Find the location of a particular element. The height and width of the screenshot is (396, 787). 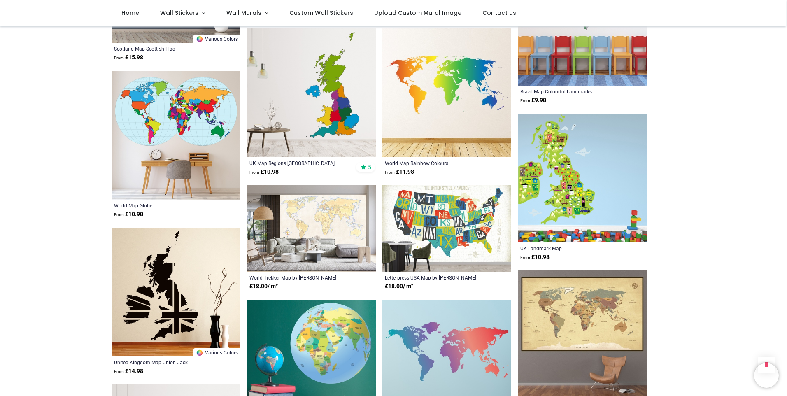

div: Scotland Map Scottish Flag is located at coordinates (163, 49).